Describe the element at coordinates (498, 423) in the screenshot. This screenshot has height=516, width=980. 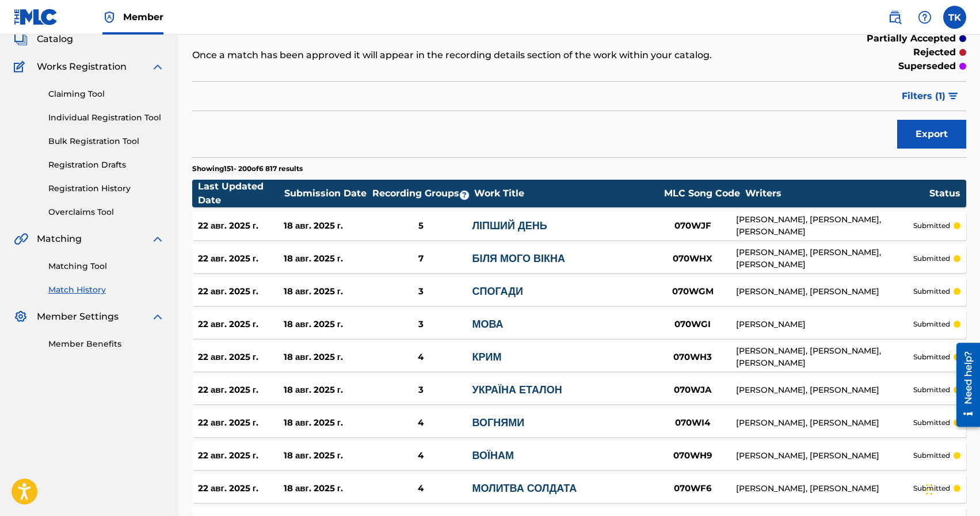
I see `a: ВОГНЯМИ` at that location.